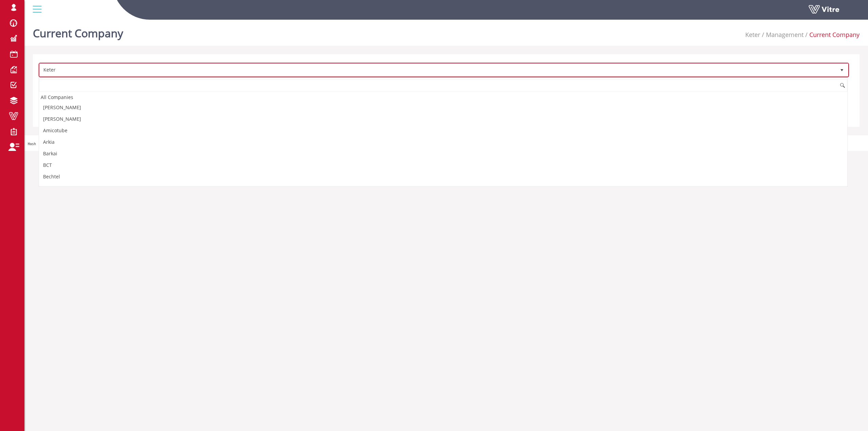  I want to click on li: Barkai, so click(443, 153).